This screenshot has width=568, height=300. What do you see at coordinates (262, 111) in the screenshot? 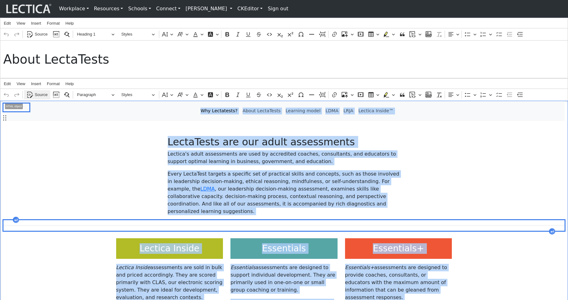
I see `a: About LectaTests` at bounding box center [262, 111].